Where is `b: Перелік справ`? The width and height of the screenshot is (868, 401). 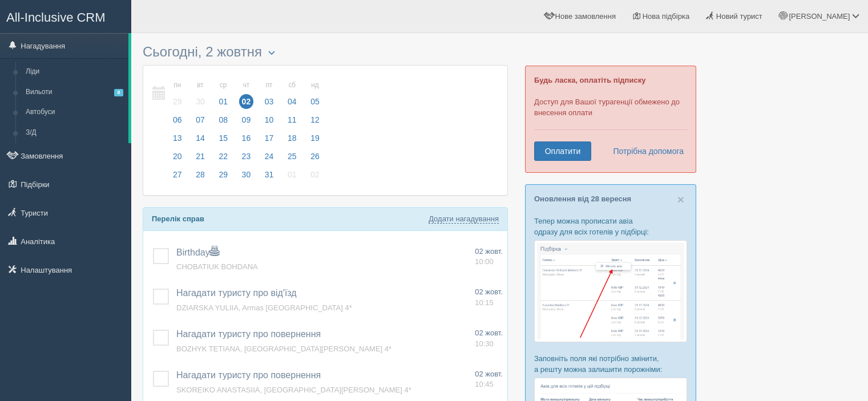
b: Перелік справ is located at coordinates (178, 219).